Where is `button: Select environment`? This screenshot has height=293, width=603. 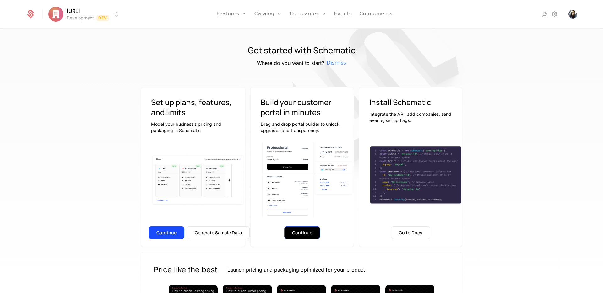 button: Select environment is located at coordinates (85, 14).